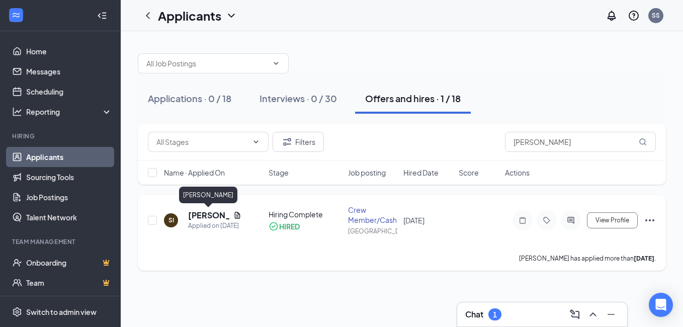 The width and height of the screenshot is (683, 327). I want to click on button: Minimize, so click(611, 315).